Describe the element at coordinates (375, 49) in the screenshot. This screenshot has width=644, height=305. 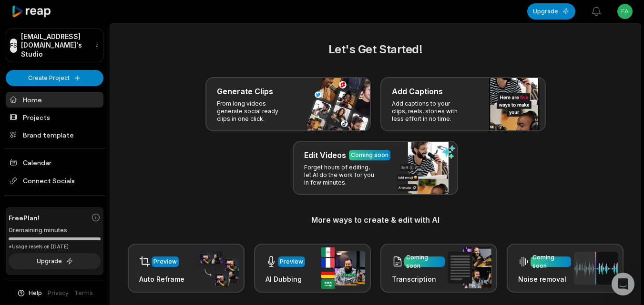
I see `h2: Let's Get Started!` at that location.